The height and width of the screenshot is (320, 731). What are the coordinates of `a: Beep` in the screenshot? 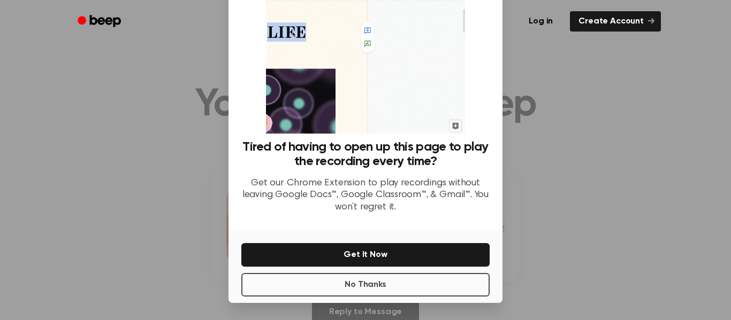 It's located at (100, 21).